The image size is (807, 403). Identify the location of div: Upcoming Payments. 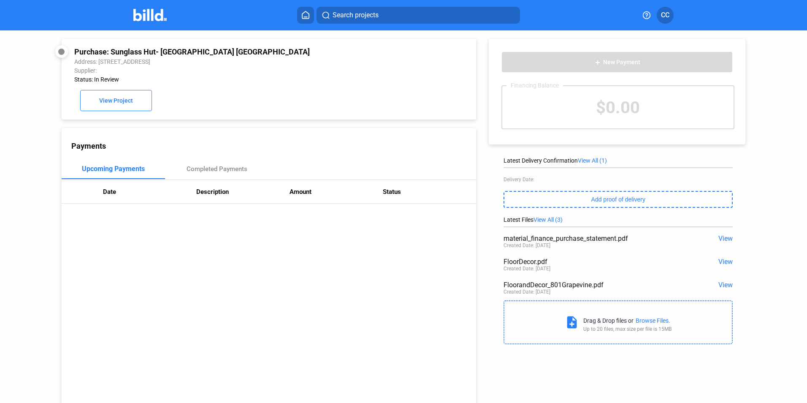
(113, 168).